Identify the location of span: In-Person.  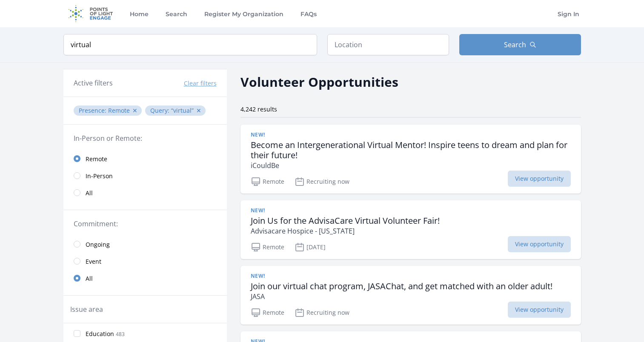
(99, 176).